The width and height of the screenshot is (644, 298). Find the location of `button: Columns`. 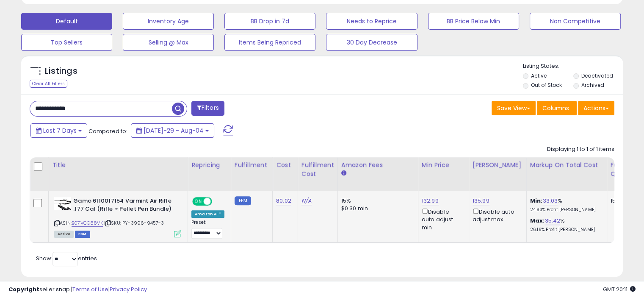

button: Columns is located at coordinates (557, 108).